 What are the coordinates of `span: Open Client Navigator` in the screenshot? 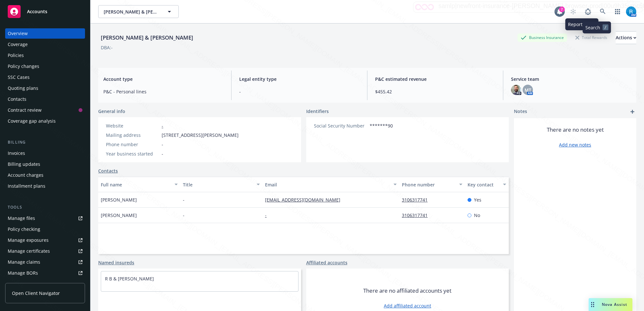 It's located at (36, 293).